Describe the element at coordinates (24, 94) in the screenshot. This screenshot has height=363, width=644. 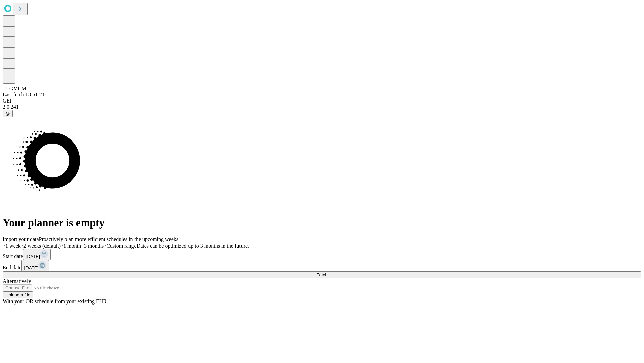
I see `span: Last fetch: 18:51:21` at that location.